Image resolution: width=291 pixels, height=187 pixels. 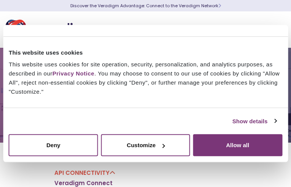 I want to click on button: Customize, so click(x=145, y=146).